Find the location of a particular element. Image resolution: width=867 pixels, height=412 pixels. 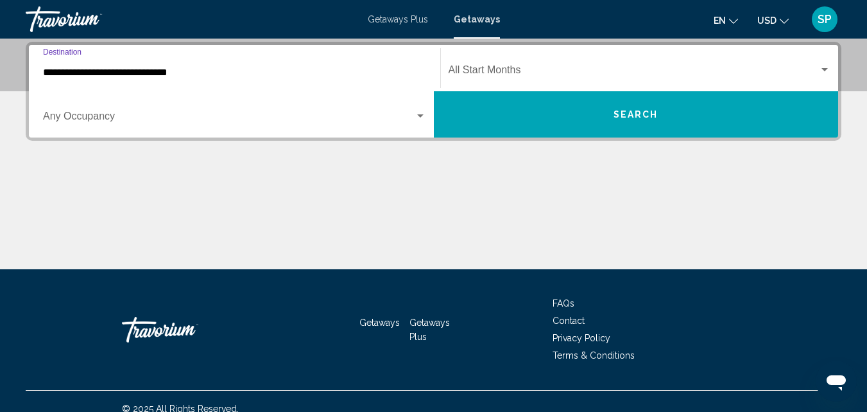

button: User Menu is located at coordinates (825, 19).